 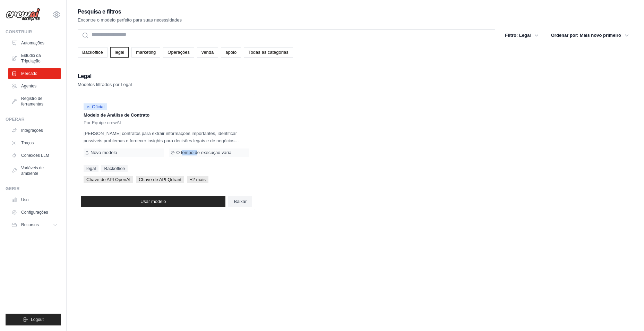 What do you see at coordinates (24, 200) in the screenshot?
I see `font: Uso` at bounding box center [24, 200].